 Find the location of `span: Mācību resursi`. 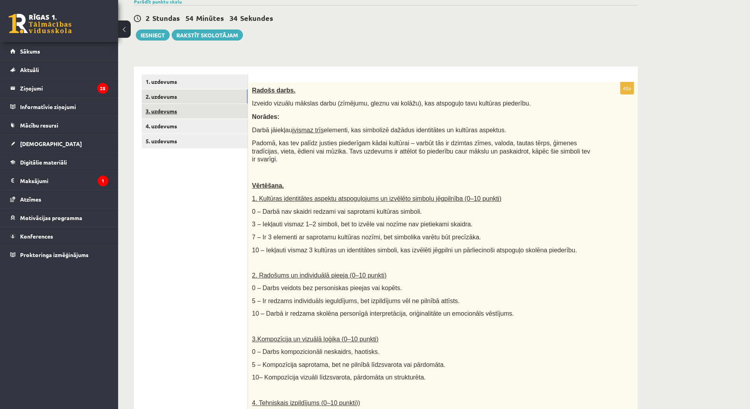

span: Mācību resursi is located at coordinates (39, 125).